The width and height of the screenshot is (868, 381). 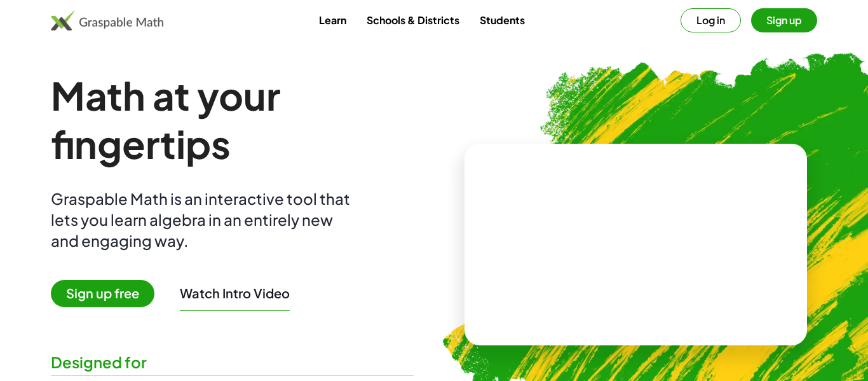 I want to click on h1: Math at your fingertips, so click(x=232, y=119).